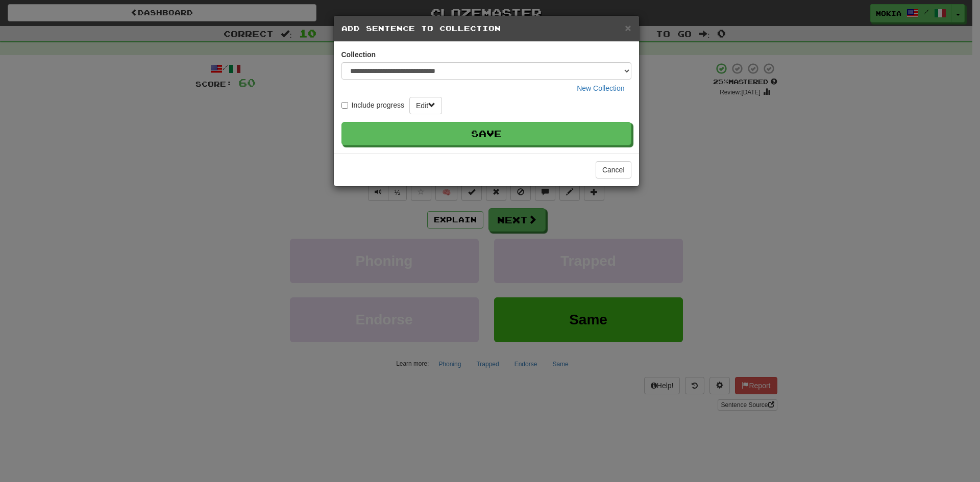  Describe the element at coordinates (487, 28) in the screenshot. I see `h5: Add Sentence to Collection` at that location.